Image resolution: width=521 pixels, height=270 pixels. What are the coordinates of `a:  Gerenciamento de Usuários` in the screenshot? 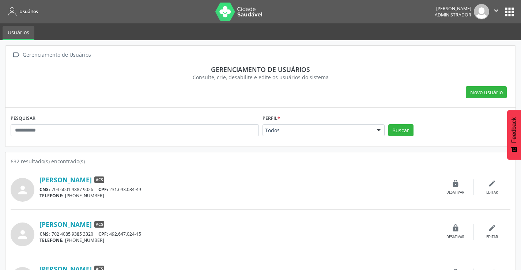 It's located at (51, 55).